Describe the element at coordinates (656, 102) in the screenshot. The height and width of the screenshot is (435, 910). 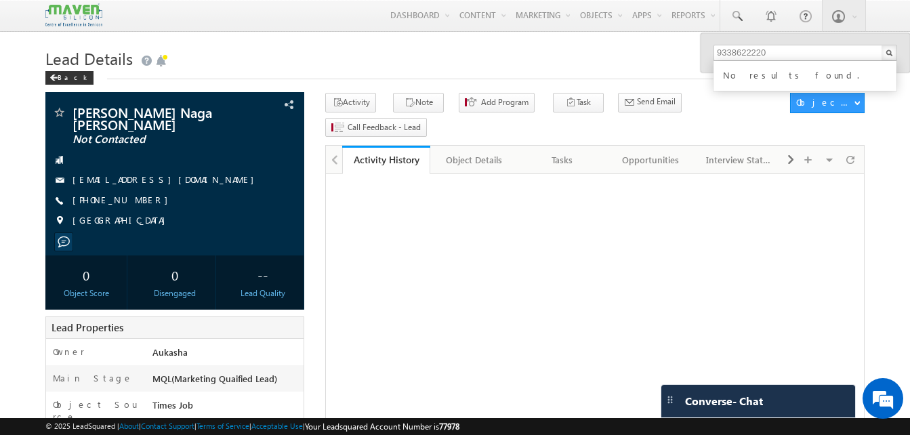
I see `span: Send Email` at that location.